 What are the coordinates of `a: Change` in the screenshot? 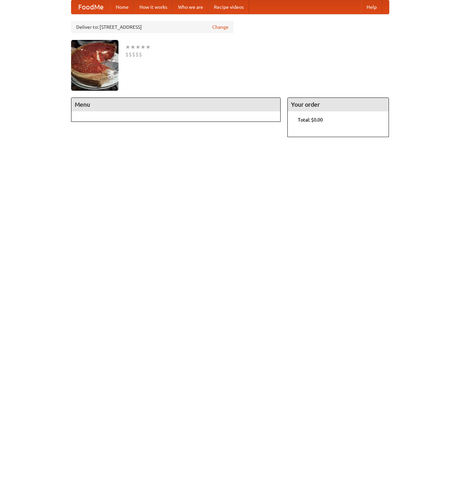 It's located at (220, 27).